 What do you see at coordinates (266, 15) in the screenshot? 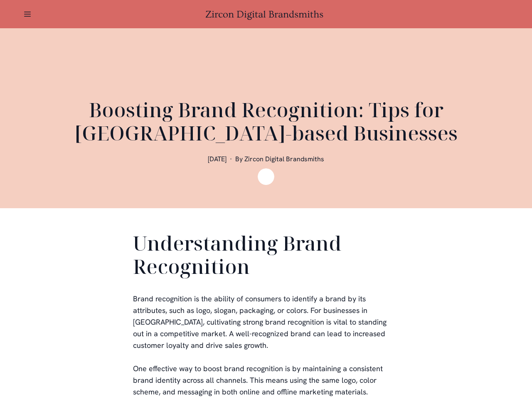
I see `h2: Zircon Digital Brandsmiths` at bounding box center [266, 15].